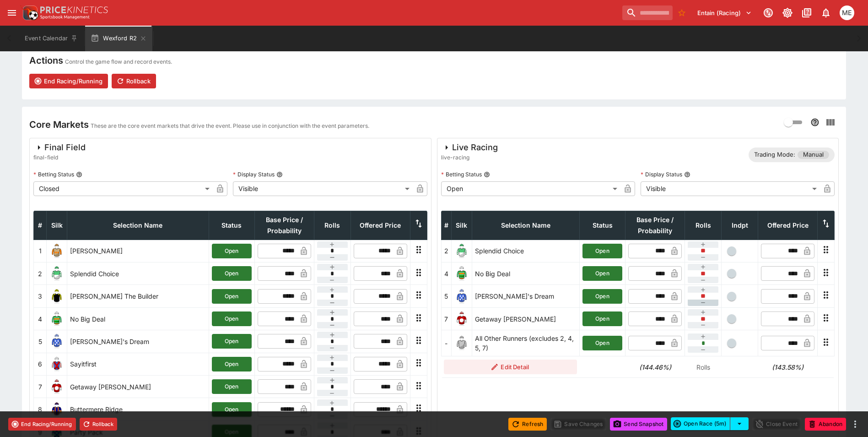  Describe the element at coordinates (12, 13) in the screenshot. I see `button: open drawer` at that location.